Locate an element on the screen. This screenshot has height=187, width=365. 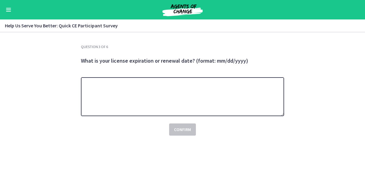
span: What is your license expiration or renewal date? (format: mm/dd/yyyy) is located at coordinates (164, 60).